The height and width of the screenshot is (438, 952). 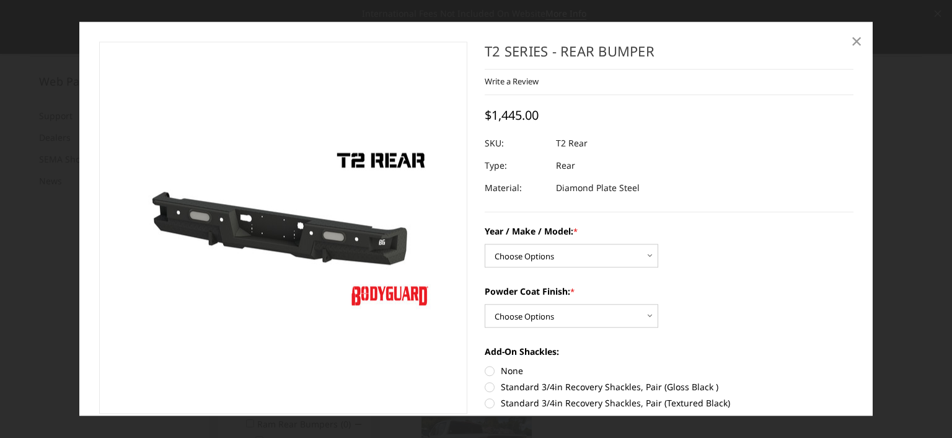 I want to click on dd: Diamond Plate Steel, so click(x=598, y=188).